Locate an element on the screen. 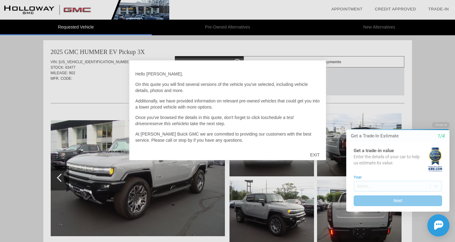 This screenshot has height=242, width=455. img: kbb.062e4fd7.png is located at coordinates (102, 43).